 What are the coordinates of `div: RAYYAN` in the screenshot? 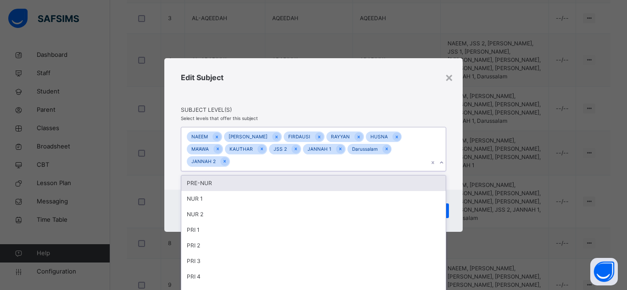 It's located at (340, 137).